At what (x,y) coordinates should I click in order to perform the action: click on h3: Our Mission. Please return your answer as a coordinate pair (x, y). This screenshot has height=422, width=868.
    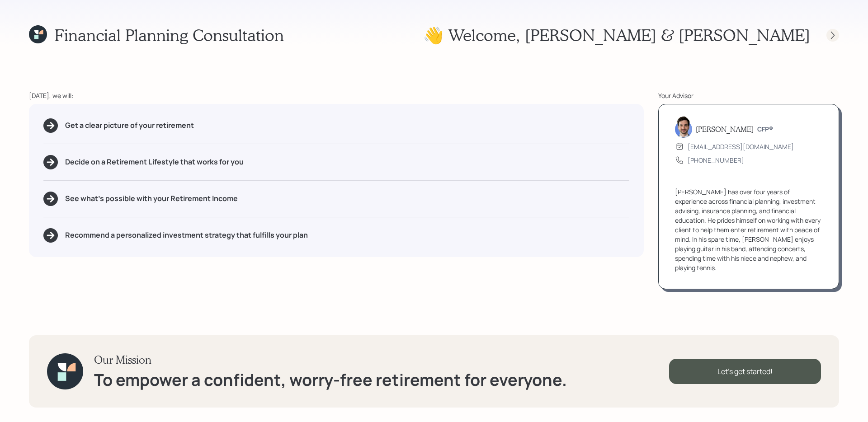
    Looking at the image, I should click on (331, 360).